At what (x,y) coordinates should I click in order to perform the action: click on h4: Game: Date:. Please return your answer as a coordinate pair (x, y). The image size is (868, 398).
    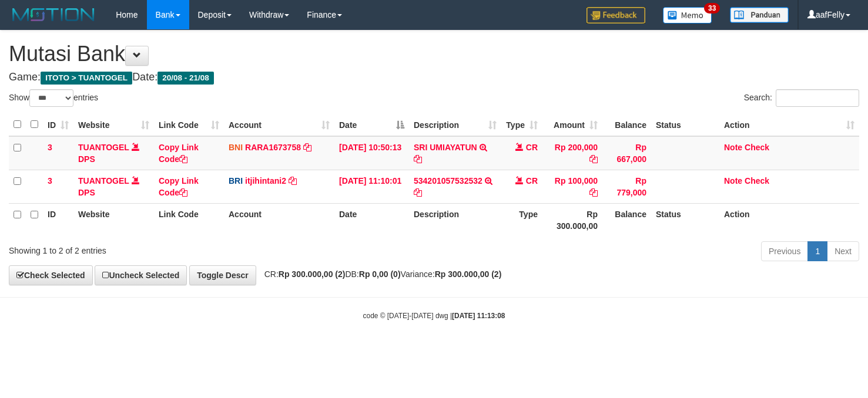
    Looking at the image, I should click on (434, 78).